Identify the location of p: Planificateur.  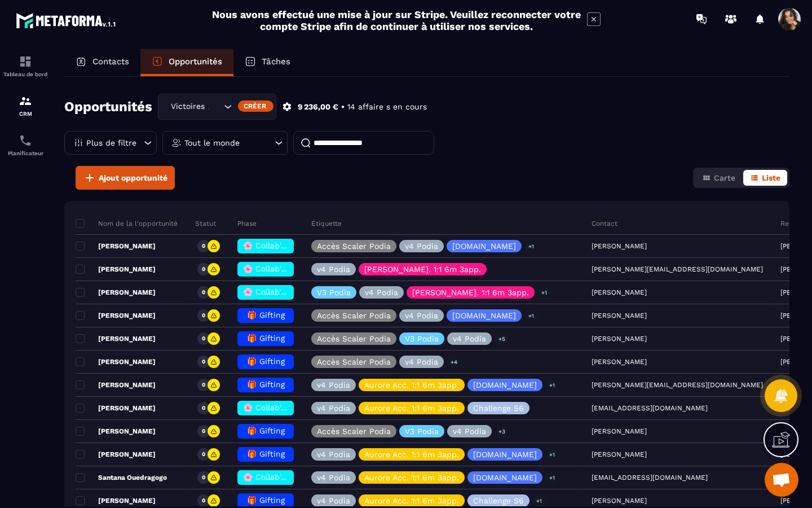
(25, 153).